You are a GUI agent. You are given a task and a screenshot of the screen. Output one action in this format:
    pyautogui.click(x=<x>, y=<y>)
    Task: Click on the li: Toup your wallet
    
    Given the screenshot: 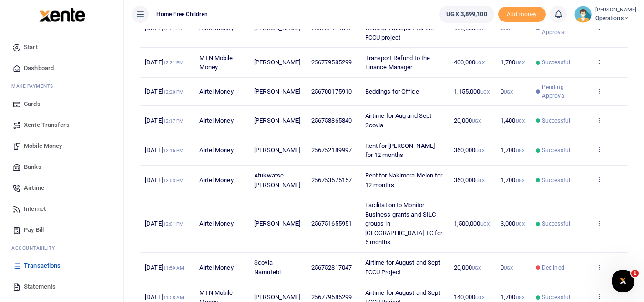 What is the action you would take?
    pyautogui.click(x=522, y=14)
    